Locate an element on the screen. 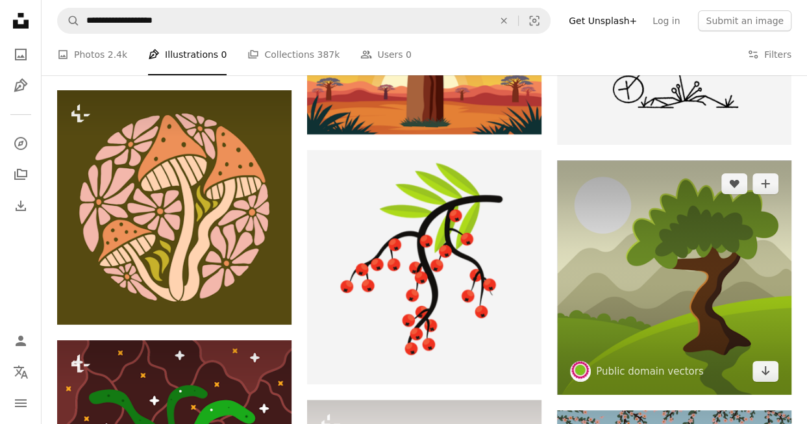 The image size is (807, 424). button: Choose download format is located at coordinates (766, 371).